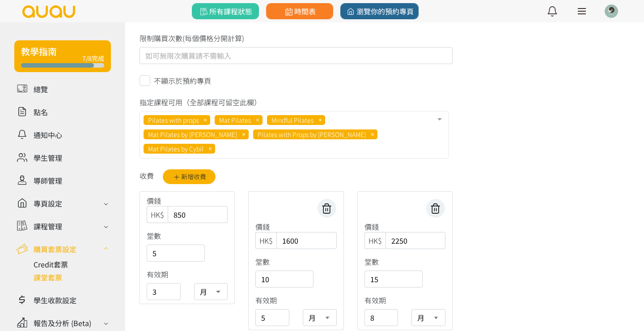  I want to click on a: 瀏覽你的預約專頁, so click(379, 11).